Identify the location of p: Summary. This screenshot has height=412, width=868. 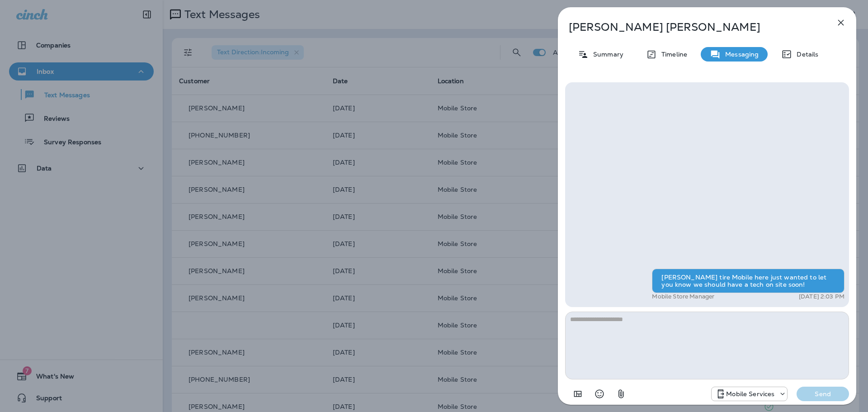
(605, 54).